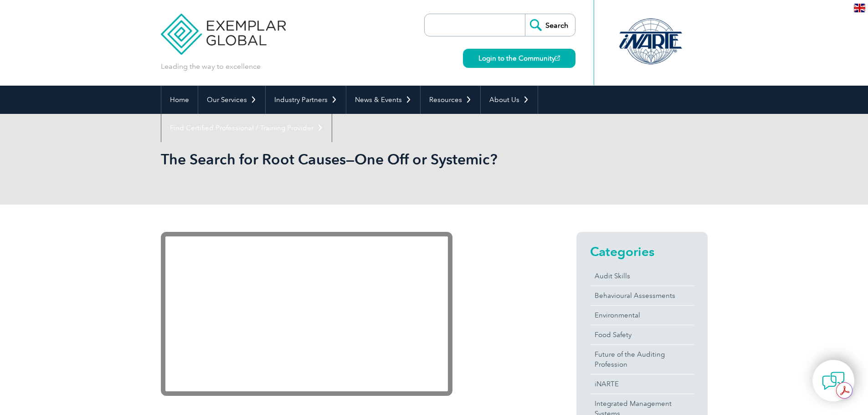  What do you see at coordinates (642, 335) in the screenshot?
I see `a: Food Safety` at bounding box center [642, 335].